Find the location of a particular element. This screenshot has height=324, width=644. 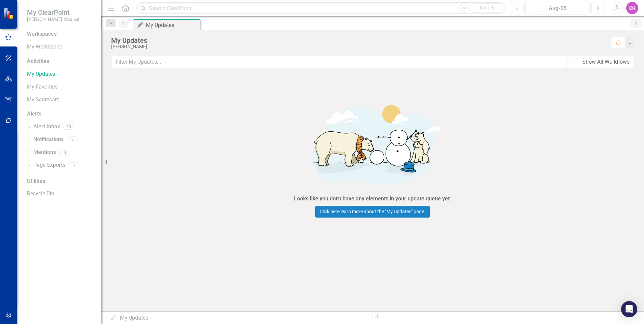

a: My Workspace is located at coordinates (61, 47).